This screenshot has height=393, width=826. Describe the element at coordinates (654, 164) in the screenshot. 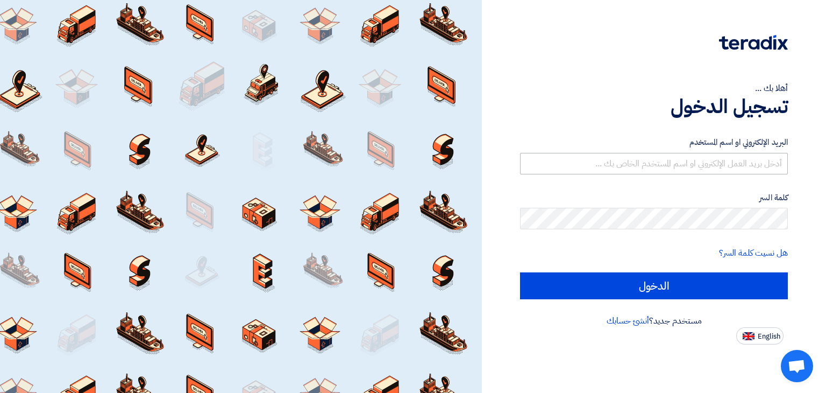

I see `input: أدخل بريد العمل الإلكتروني او اسم المستخدم الخاص بك ...` at that location.